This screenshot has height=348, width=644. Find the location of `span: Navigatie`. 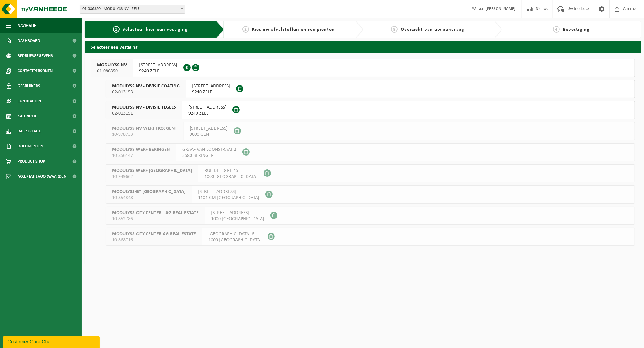

span: Navigatie is located at coordinates (27, 26).